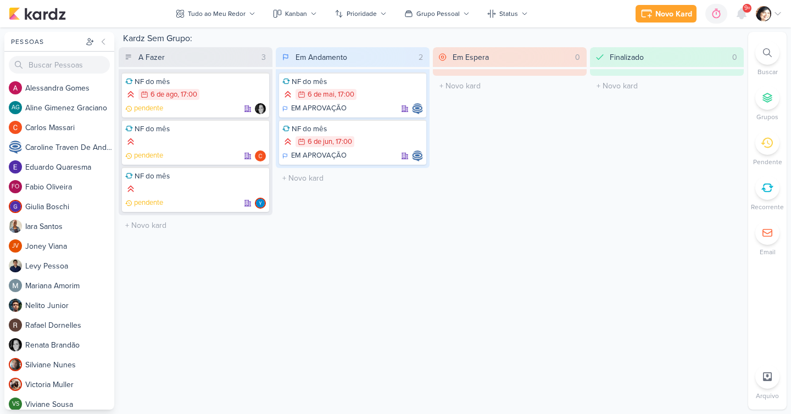 The width and height of the screenshot is (791, 414). What do you see at coordinates (37, 14) in the screenshot?
I see `img: kardz.app` at bounding box center [37, 14].